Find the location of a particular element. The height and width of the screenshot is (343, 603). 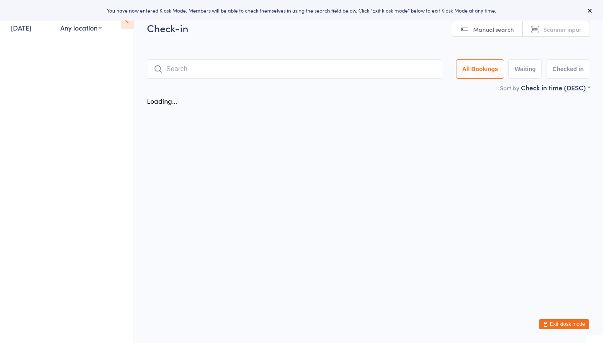

button: Exit kiosk mode is located at coordinates (564, 325).